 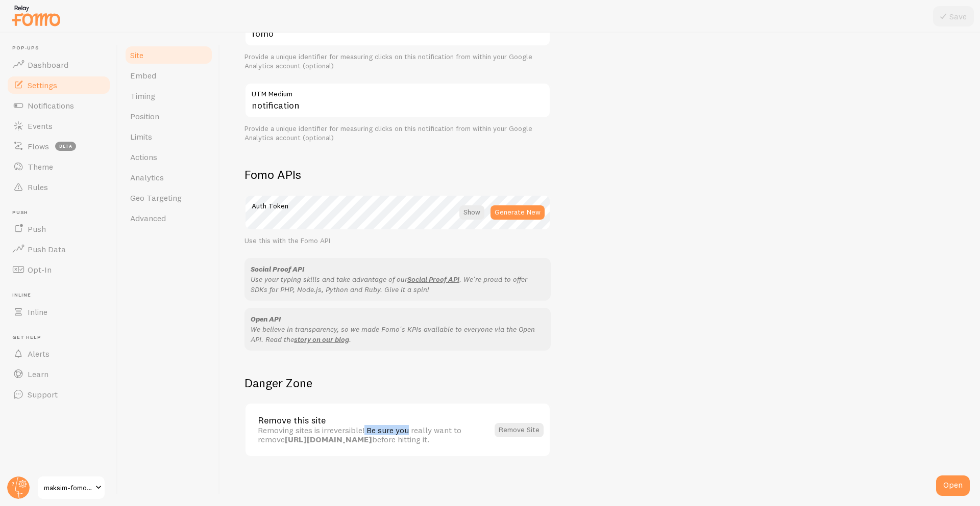 What do you see at coordinates (40, 167) in the screenshot?
I see `span: Theme` at bounding box center [40, 167].